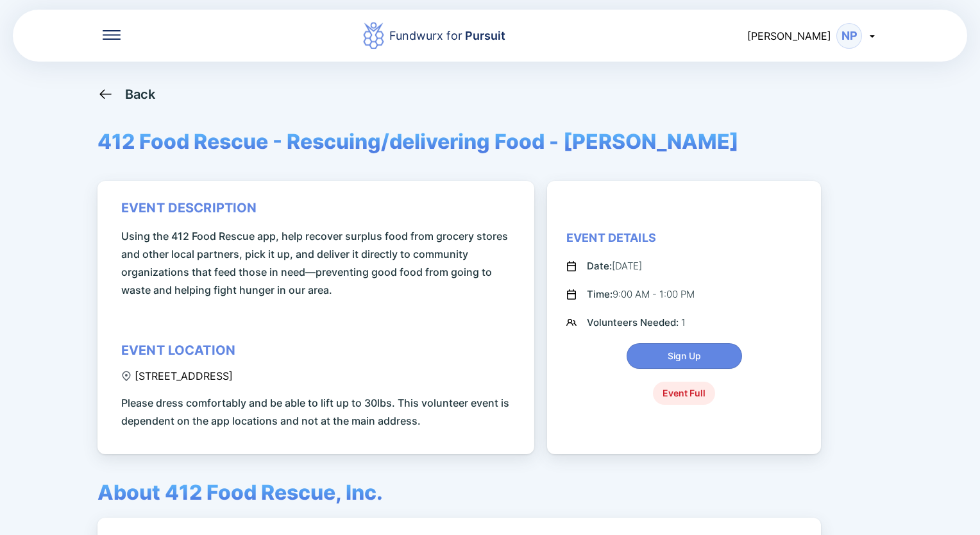 This screenshot has width=980, height=535. I want to click on div: Back, so click(141, 94).